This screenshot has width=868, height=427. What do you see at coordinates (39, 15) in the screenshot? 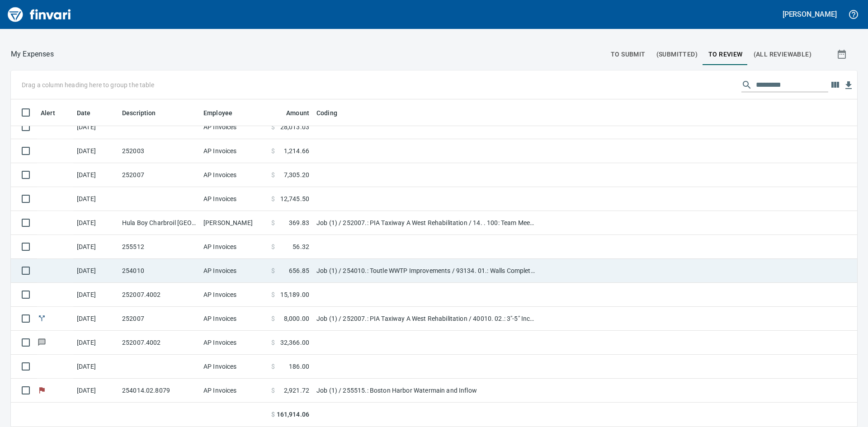
I see `img: Finvari` at bounding box center [39, 15].